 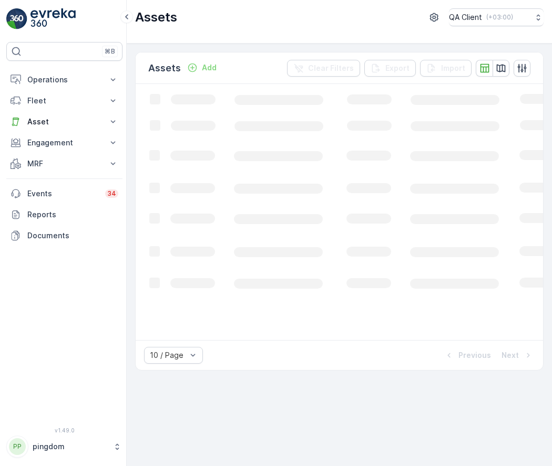 What do you see at coordinates (474, 356) in the screenshot?
I see `p: Previous` at bounding box center [474, 356].